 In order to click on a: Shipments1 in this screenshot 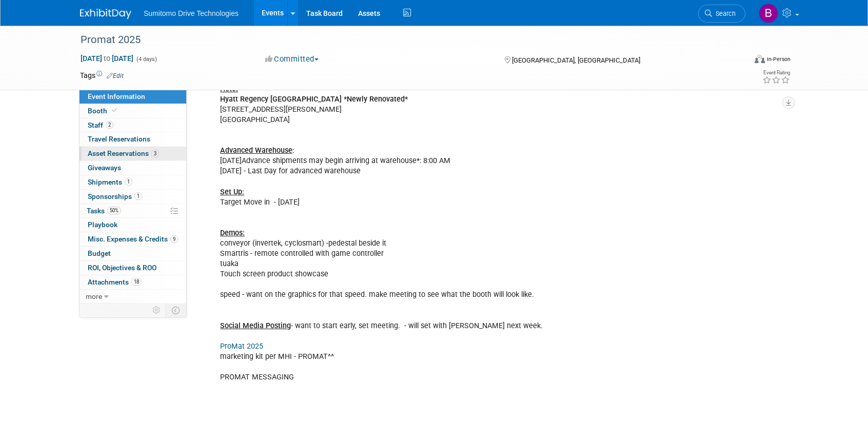, I will do `click(133, 182)`.